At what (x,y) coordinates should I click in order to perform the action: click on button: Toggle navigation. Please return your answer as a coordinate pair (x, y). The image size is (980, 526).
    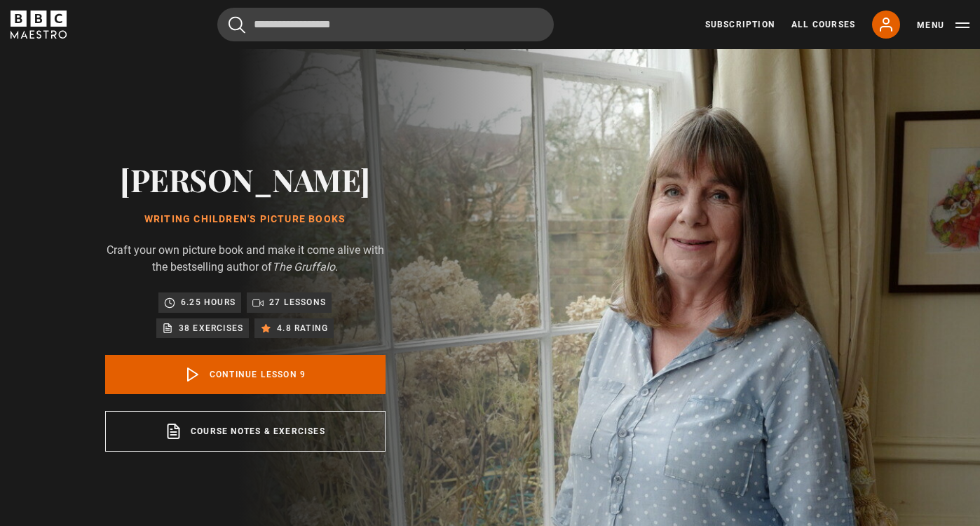
    Looking at the image, I should click on (943, 25).